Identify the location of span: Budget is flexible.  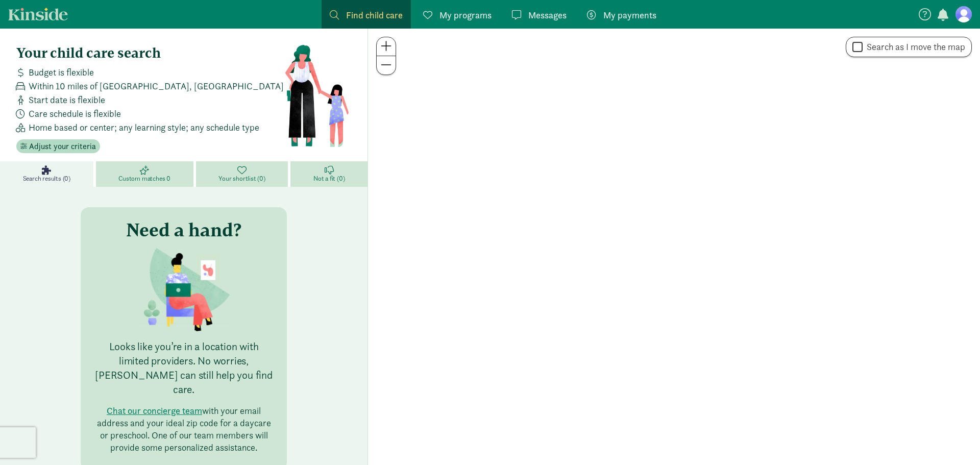
(62, 72).